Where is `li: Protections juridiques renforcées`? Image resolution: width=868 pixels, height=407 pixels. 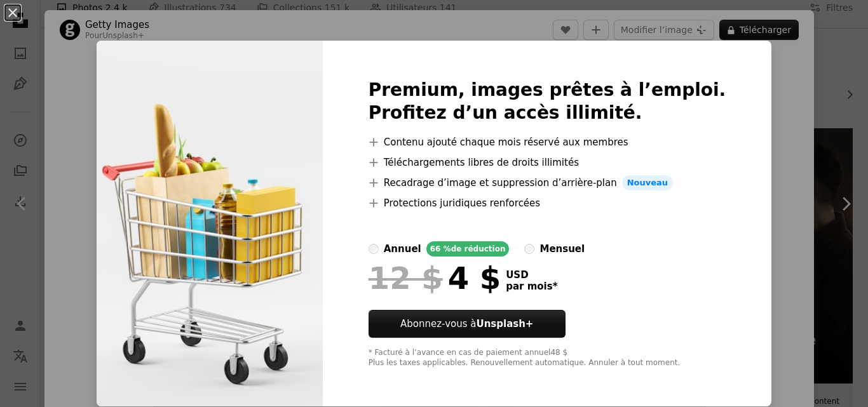 li: Protections juridiques renforcées is located at coordinates (547, 203).